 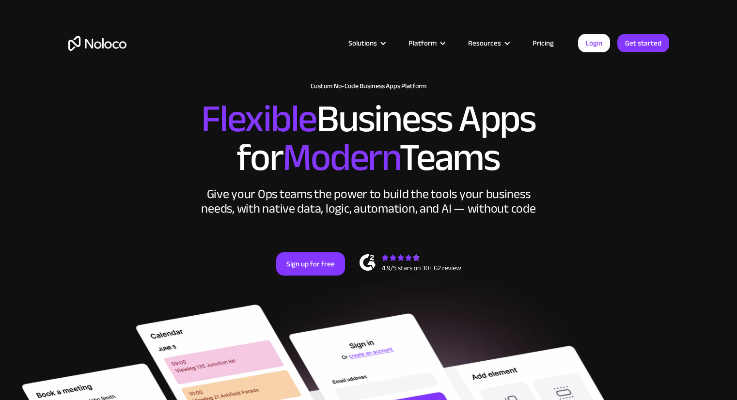 What do you see at coordinates (594, 43) in the screenshot?
I see `a: Login` at bounding box center [594, 43].